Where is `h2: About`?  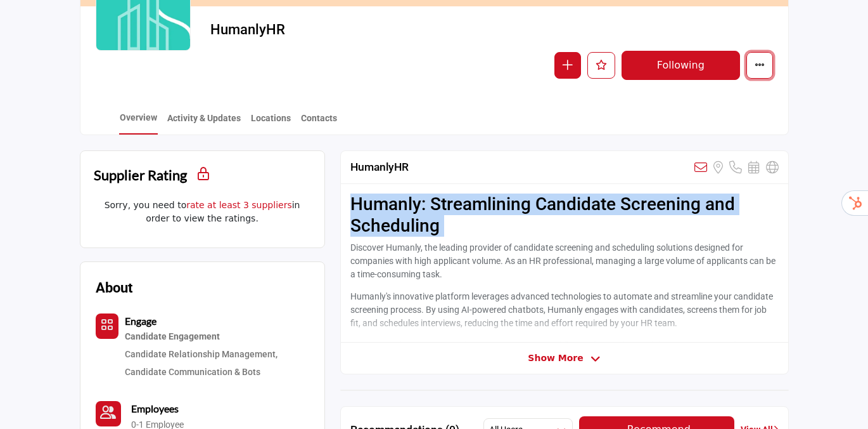 h2: About is located at coordinates (114, 287).